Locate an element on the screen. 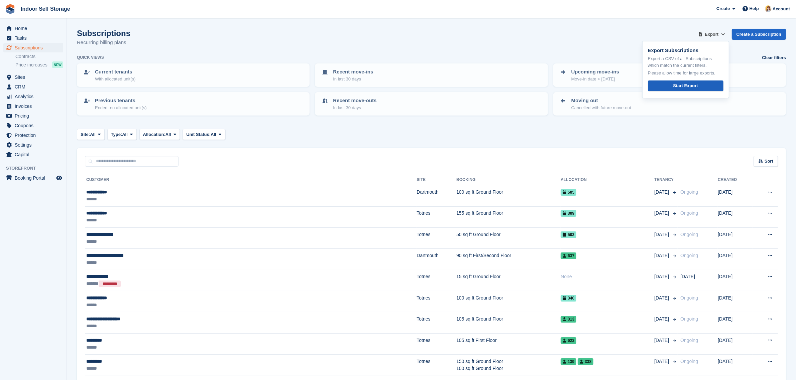 Image resolution: width=796 pixels, height=380 pixels. p: Please allow time for large exports. is located at coordinates (686, 73).